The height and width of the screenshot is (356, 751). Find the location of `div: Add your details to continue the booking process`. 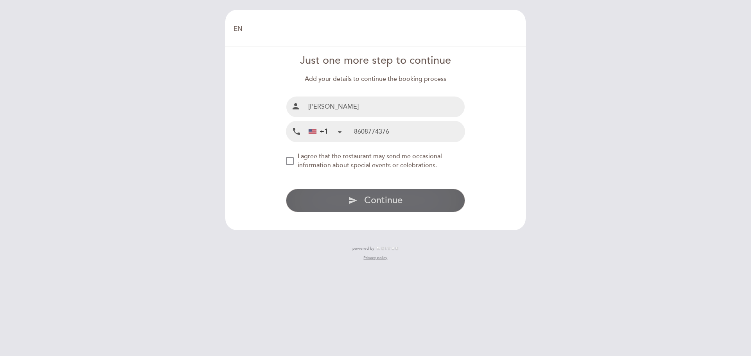

div: Add your details to continue the booking process is located at coordinates (376, 79).